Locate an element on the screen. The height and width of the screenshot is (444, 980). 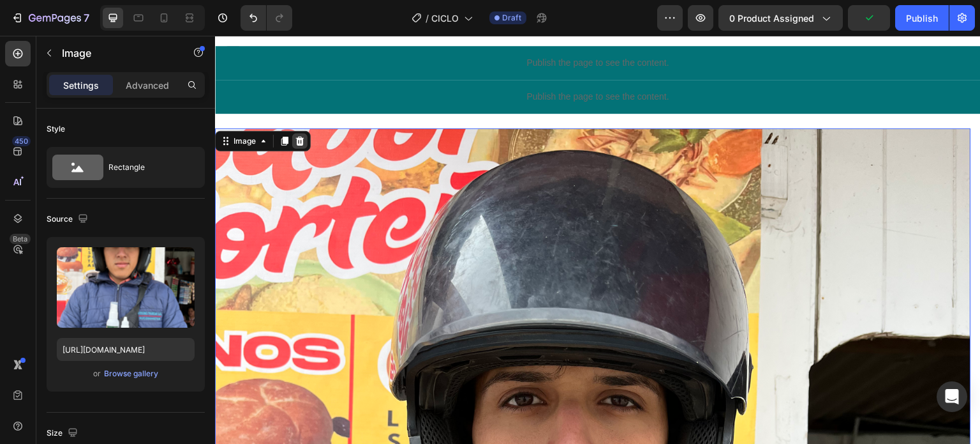
div: Browse gallery is located at coordinates (130, 373).